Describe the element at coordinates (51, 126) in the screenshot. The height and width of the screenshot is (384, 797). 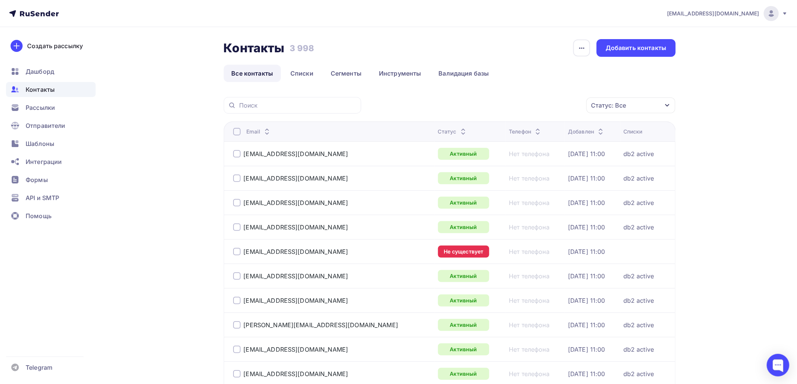
I see `a: Отправители` at that location.